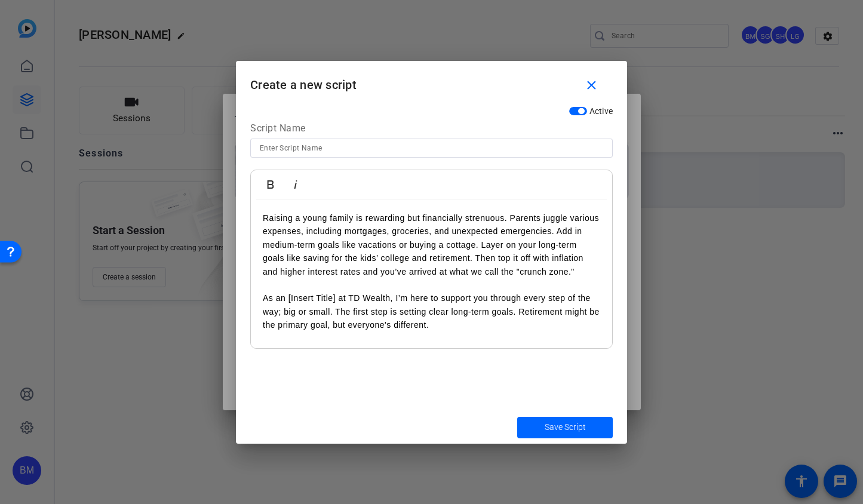  I want to click on h1: Create a new script, so click(432, 80).